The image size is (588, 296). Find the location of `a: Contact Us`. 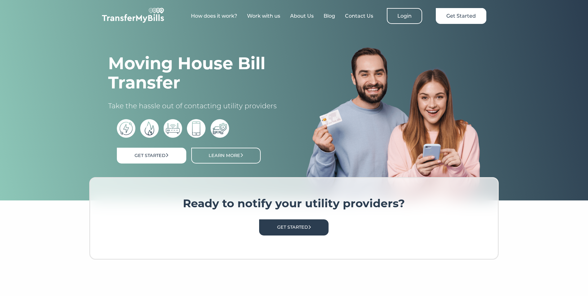

a: Contact Us is located at coordinates (359, 16).